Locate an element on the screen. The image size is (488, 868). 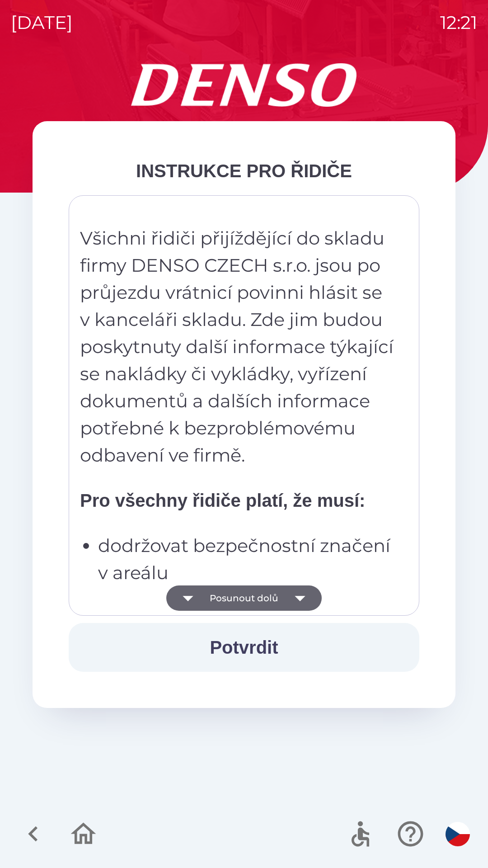
p: dodržovat bezpečnostní značení v areálu is located at coordinates (247, 559).